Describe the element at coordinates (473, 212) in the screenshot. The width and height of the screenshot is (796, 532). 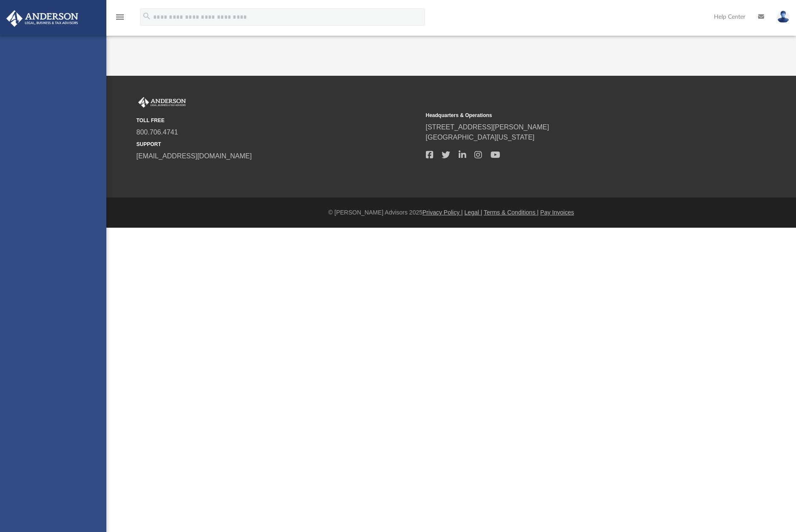
I see `a: Legal |` at that location.